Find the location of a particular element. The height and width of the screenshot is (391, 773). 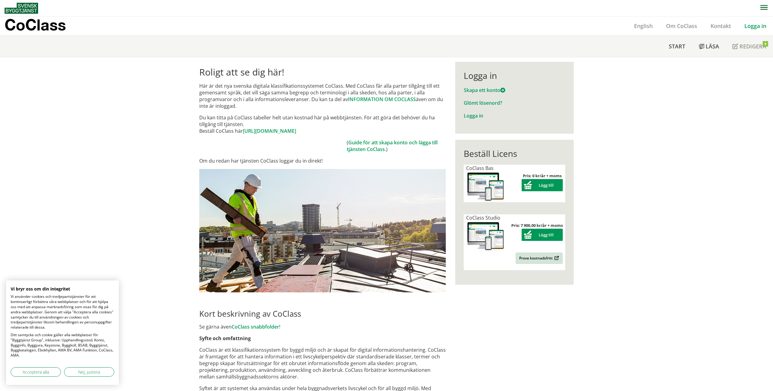

a: English is located at coordinates (643, 26).